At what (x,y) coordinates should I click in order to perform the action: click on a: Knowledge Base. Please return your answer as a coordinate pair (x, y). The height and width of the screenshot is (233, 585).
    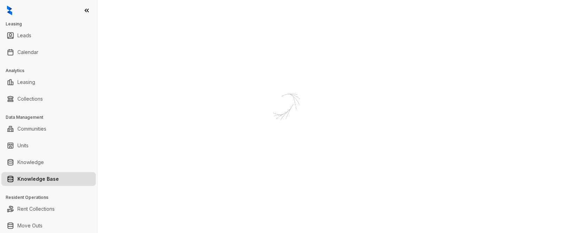
    Looking at the image, I should click on (38, 179).